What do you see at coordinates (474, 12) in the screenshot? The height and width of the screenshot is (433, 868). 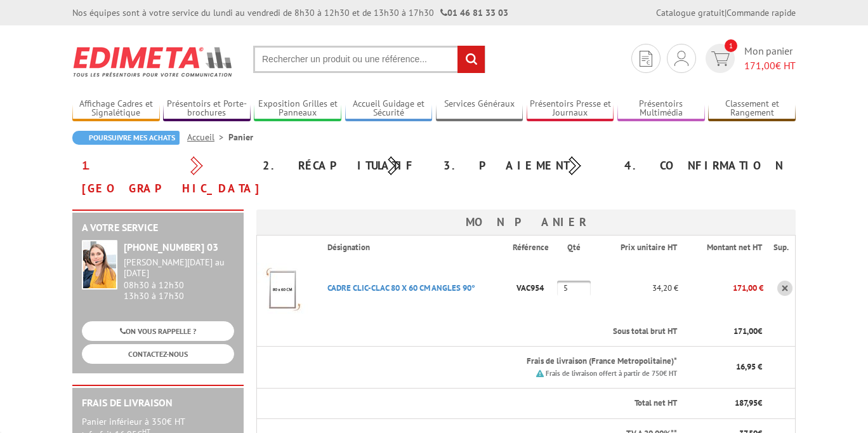 I see `strong: 01 46 81 33 03` at bounding box center [474, 12].